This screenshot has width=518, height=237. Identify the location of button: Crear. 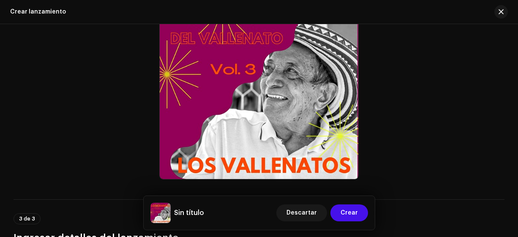
(349, 213).